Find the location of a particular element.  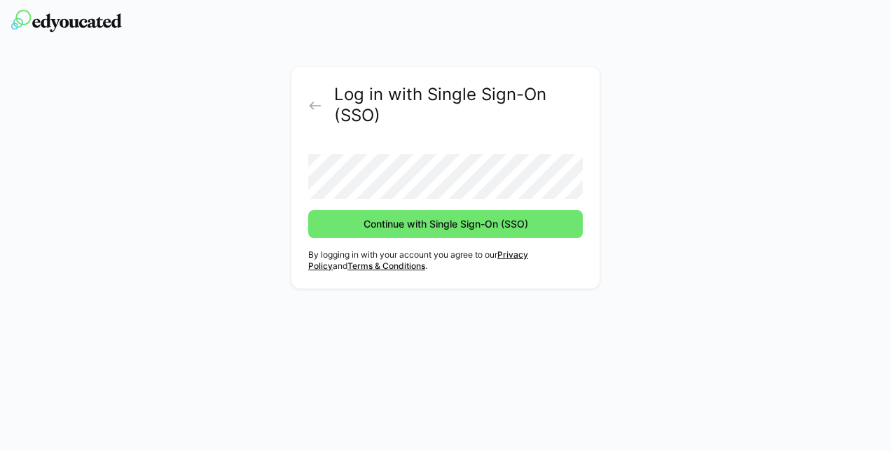

img: edyoucated is located at coordinates (67, 21).